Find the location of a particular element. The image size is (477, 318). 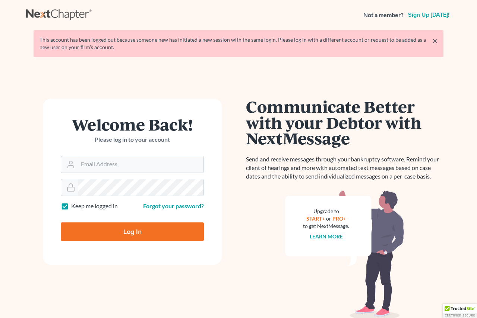

strong: Not a member? is located at coordinates (383, 15).